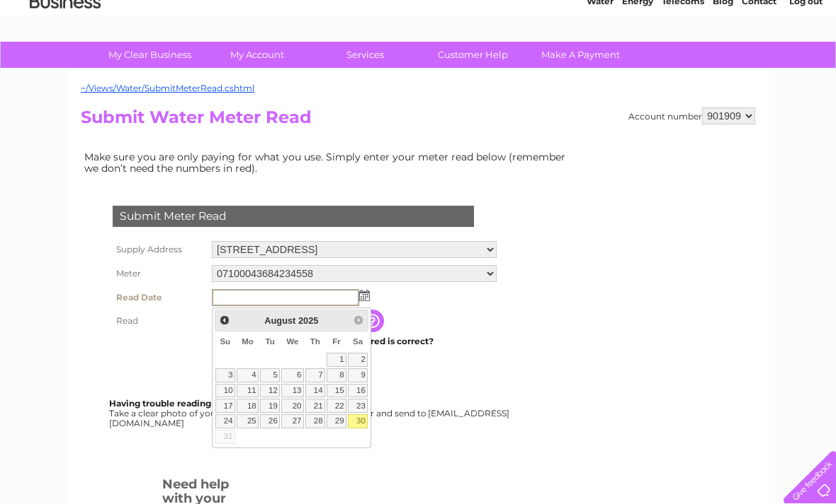 This screenshot has width=836, height=504. What do you see at coordinates (279, 321) in the screenshot?
I see `span: August` at bounding box center [279, 321].